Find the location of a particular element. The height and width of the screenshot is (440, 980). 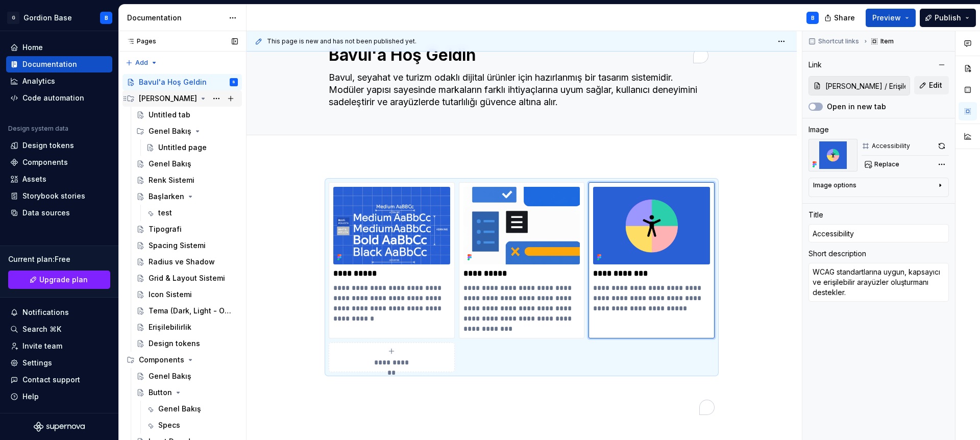

img: 03b1d650-ec47-469b-9e92-48a5a4087e1e.png is located at coordinates (522, 226).